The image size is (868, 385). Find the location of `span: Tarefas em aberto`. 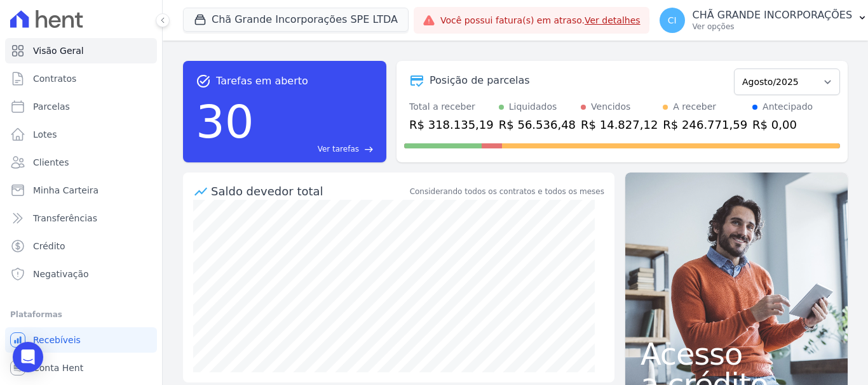

span: Tarefas em aberto is located at coordinates (262, 81).